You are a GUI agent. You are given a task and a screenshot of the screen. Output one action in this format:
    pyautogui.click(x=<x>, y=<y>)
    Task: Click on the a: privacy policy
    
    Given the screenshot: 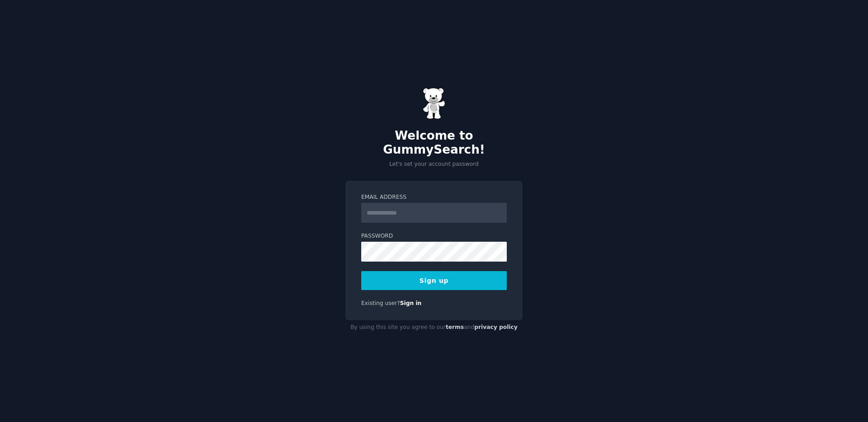 What is the action you would take?
    pyautogui.click(x=496, y=327)
    